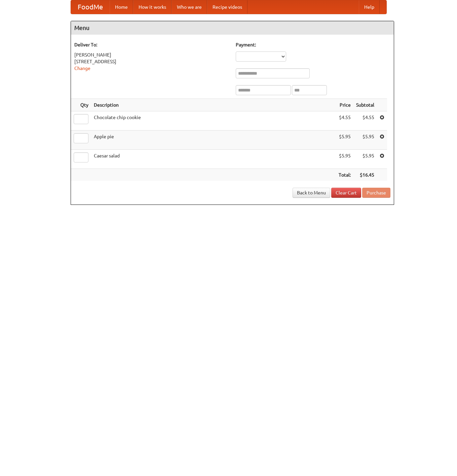 This screenshot has height=476, width=457. Describe the element at coordinates (214, 159) in the screenshot. I see `td: Caesar salad` at that location.